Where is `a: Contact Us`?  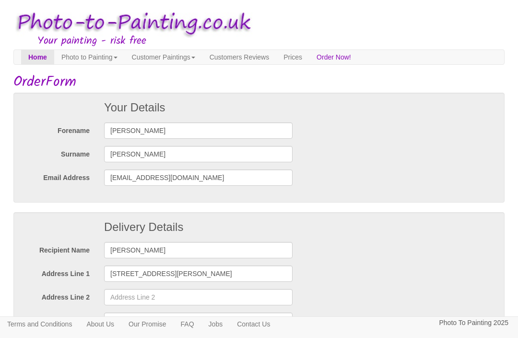
a: Contact Us is located at coordinates (253, 324).